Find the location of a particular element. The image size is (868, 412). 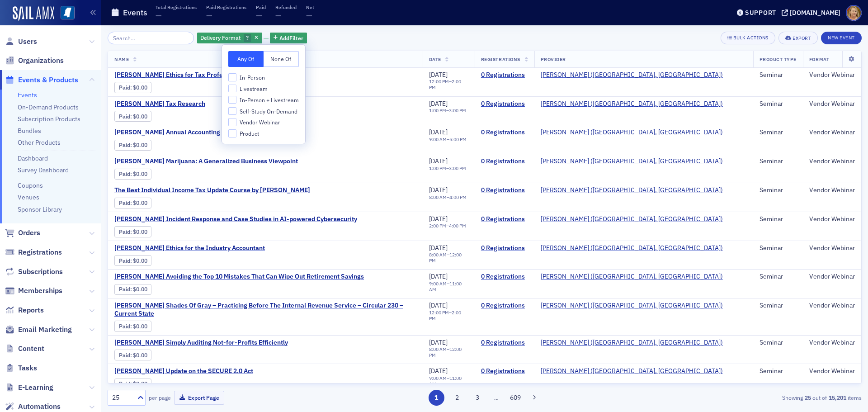

span: Events & Products is located at coordinates (48, 80).